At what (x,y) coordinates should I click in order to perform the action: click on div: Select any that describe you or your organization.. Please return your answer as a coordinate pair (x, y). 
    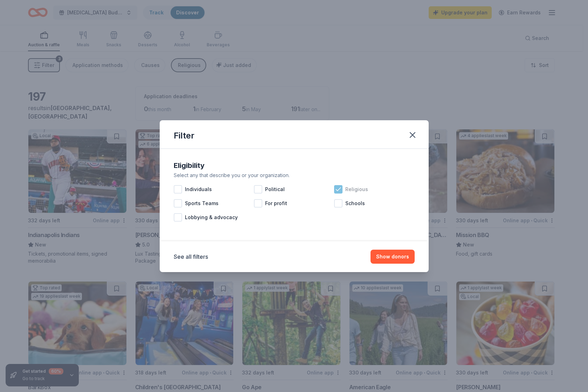
    Looking at the image, I should click on (294, 175).